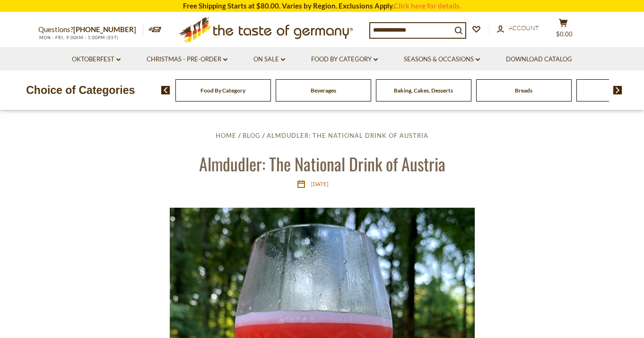 The image size is (644, 338). Describe the element at coordinates (563, 30) in the screenshot. I see `button: $0.00` at that location.